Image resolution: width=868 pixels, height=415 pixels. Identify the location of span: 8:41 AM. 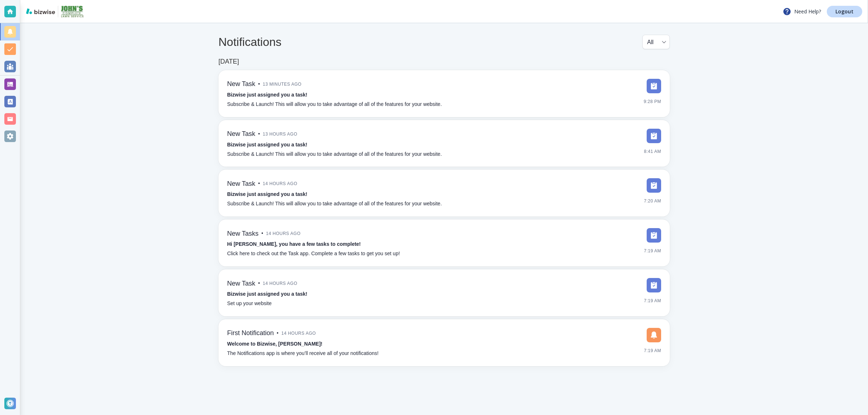
(653, 152).